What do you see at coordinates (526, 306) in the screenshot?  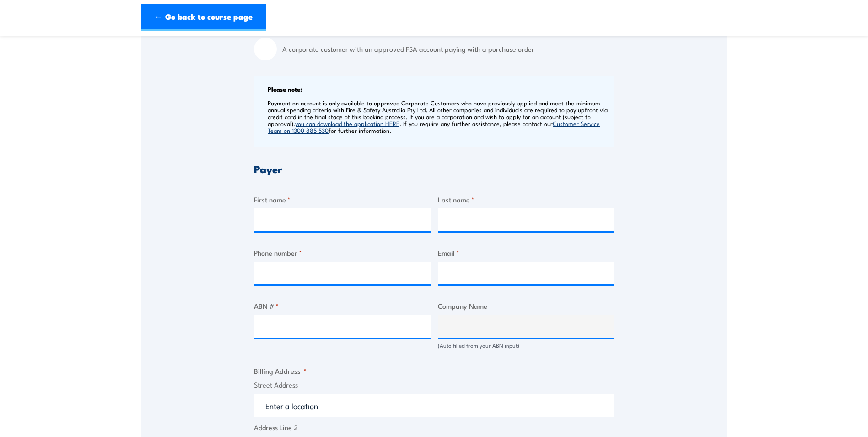 I see `label: Company Name` at bounding box center [526, 306].